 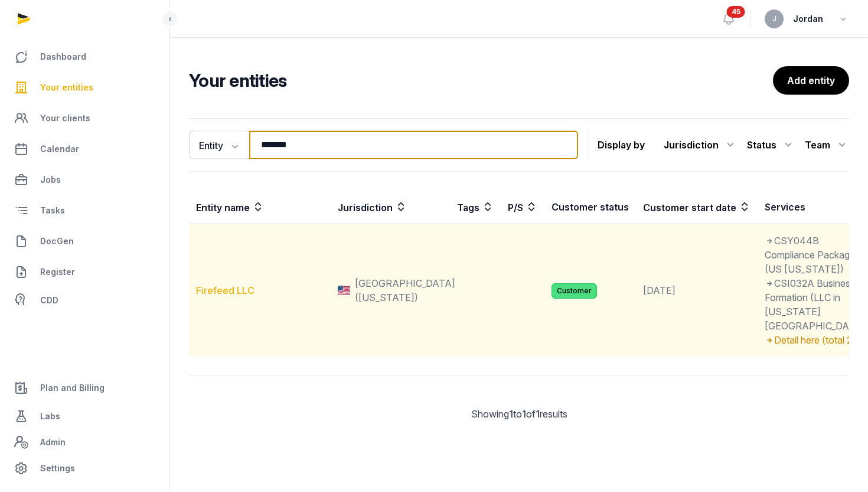 What do you see at coordinates (50, 416) in the screenshot?
I see `span: Labs` at bounding box center [50, 416].